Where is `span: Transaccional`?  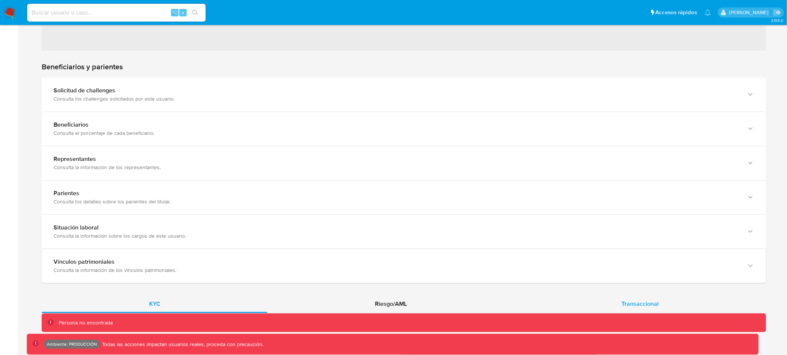 span: Transaccional is located at coordinates (640, 304).